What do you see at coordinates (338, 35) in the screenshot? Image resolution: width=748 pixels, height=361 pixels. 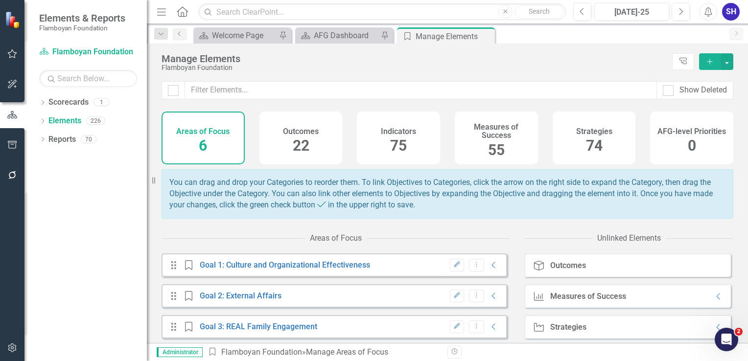 I see `a: AFG Dashboard` at bounding box center [338, 35].